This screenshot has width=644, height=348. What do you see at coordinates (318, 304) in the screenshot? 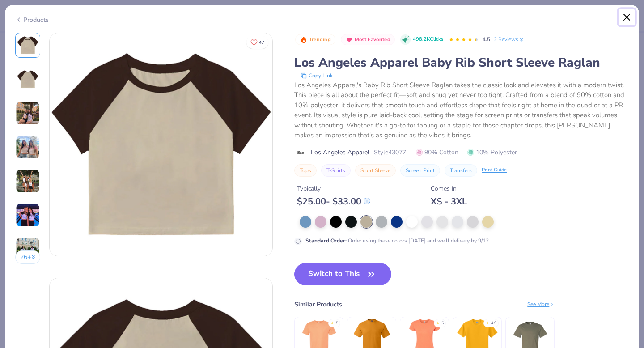
I see `div: Similar Products` at bounding box center [318, 304].